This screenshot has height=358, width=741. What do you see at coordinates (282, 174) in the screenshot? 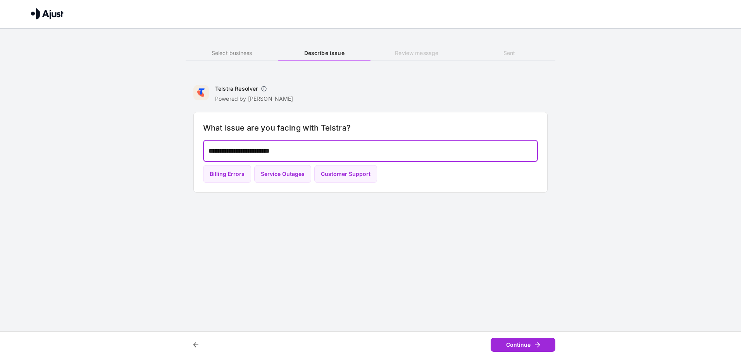
I see `button: Service Outages` at bounding box center [282, 174].